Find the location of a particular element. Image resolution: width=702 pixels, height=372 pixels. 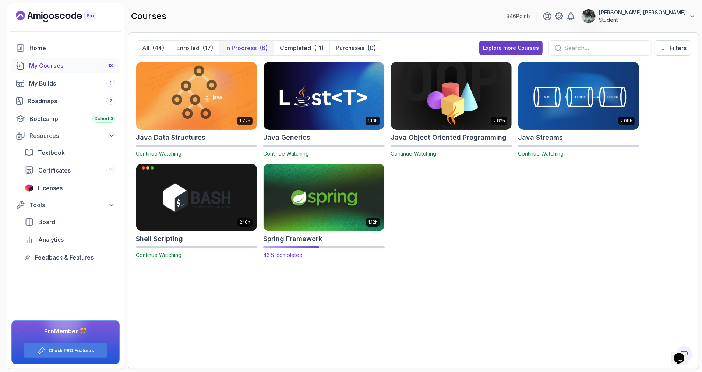

a: bootcamp is located at coordinates (66, 119).